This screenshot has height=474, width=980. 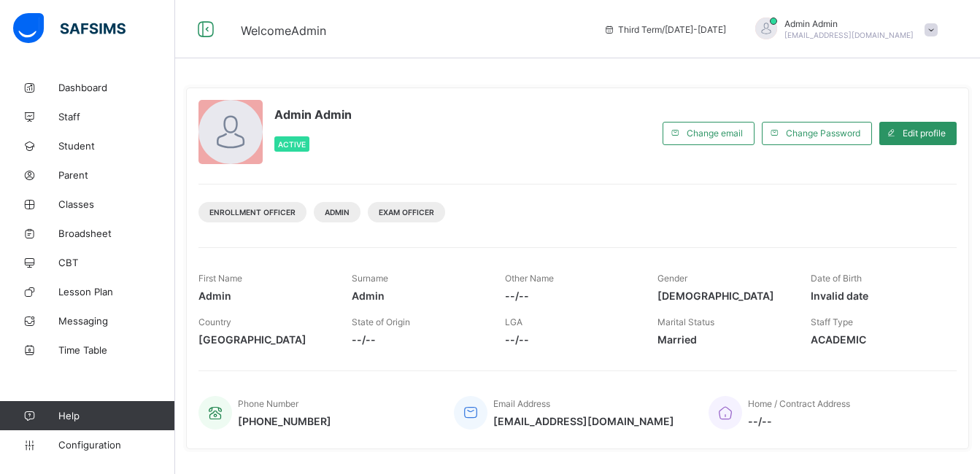 What do you see at coordinates (831, 322) in the screenshot?
I see `span: Staff Type` at bounding box center [831, 322].